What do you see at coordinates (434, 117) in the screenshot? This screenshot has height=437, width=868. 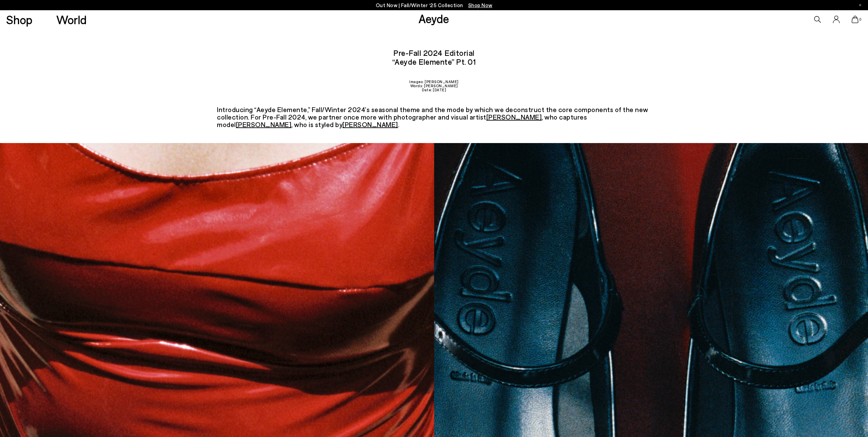 I see `div: Introducing “Aeyde Elemente,” Fall/Winter 2024’s seasonal theme and the mode by which we deconstr...` at bounding box center [434, 117].